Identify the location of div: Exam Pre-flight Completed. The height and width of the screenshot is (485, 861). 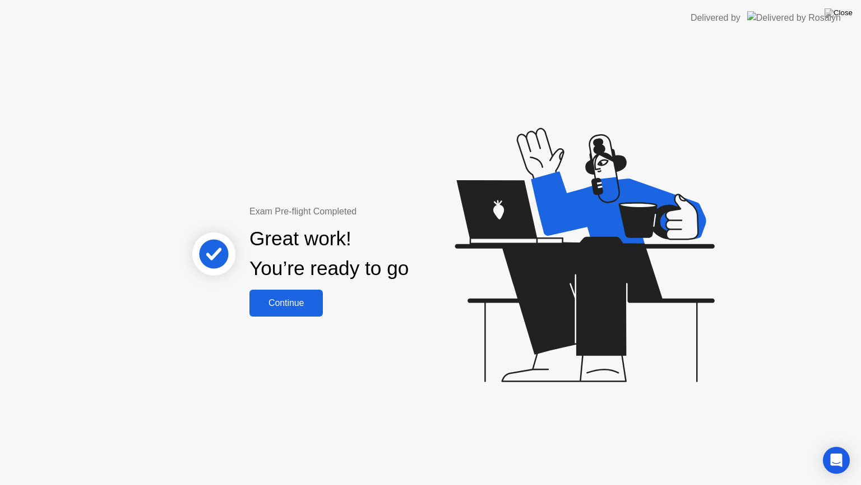
(365, 211).